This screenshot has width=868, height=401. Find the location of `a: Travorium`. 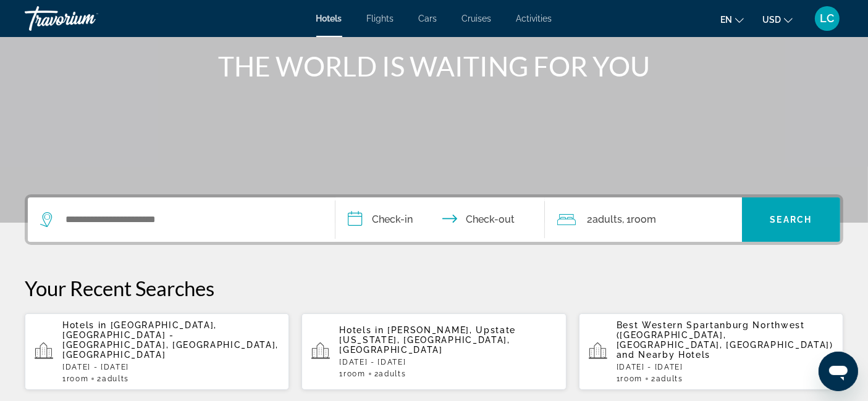

a: Travorium is located at coordinates (86, 18).